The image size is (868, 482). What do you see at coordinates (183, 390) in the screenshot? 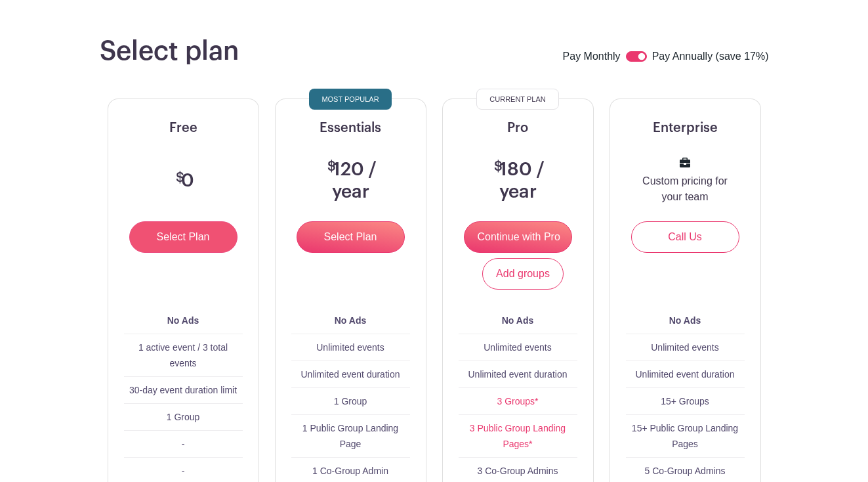
I see `span: 30-day event duration limit` at bounding box center [183, 390].